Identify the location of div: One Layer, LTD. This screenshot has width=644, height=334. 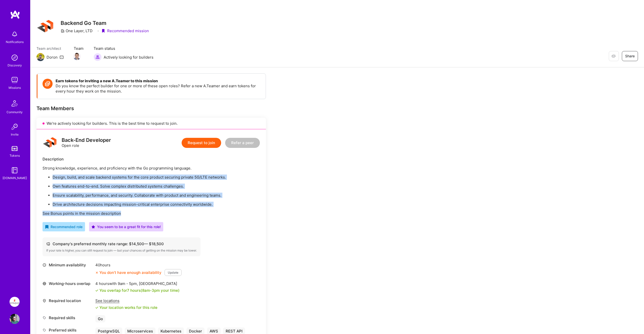
(76, 30).